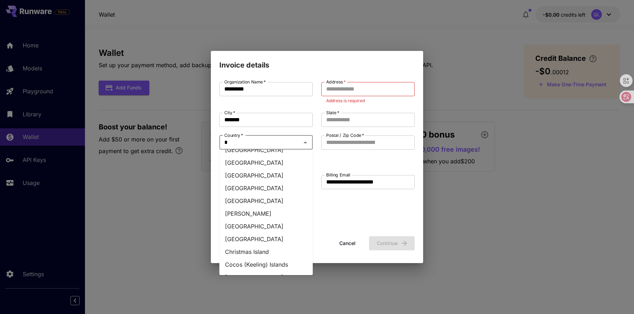 The height and width of the screenshot is (314, 634). I want to click on button: Close, so click(305, 143).